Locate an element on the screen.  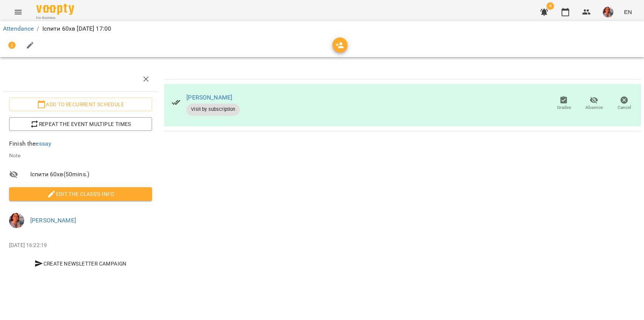
p: Finish the is located at coordinates (81, 144).